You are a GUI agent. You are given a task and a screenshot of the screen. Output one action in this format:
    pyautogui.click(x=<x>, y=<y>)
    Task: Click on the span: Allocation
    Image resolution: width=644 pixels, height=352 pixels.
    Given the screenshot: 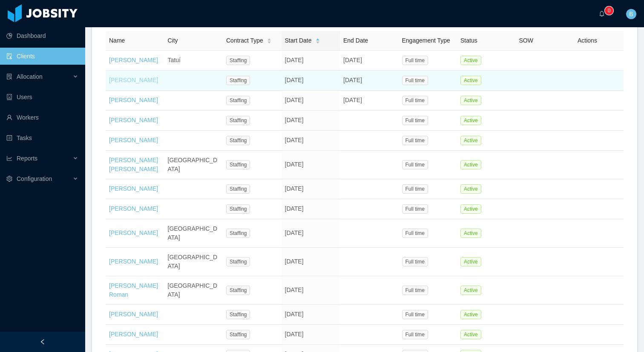 What is the action you would take?
    pyautogui.click(x=29, y=76)
    